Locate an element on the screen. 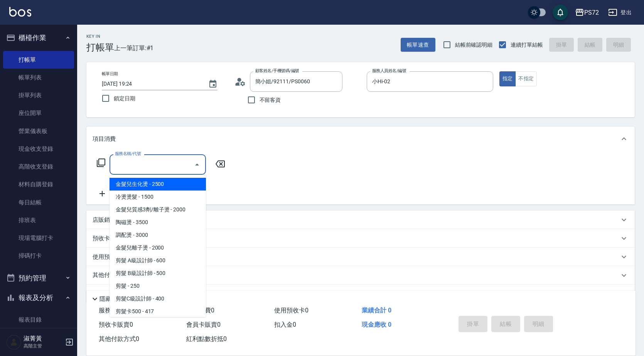  a: 座位開單 is located at coordinates (39, 113).